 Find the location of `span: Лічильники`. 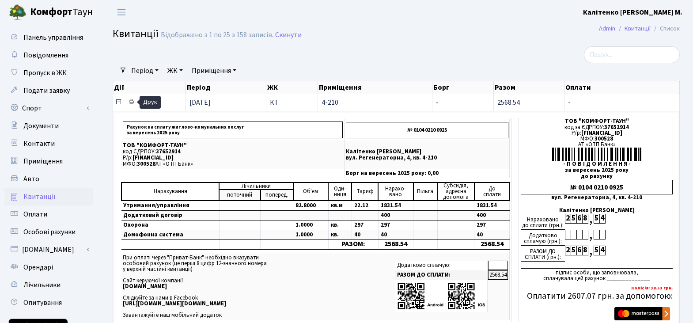

span: Лічильники is located at coordinates (42, 285).